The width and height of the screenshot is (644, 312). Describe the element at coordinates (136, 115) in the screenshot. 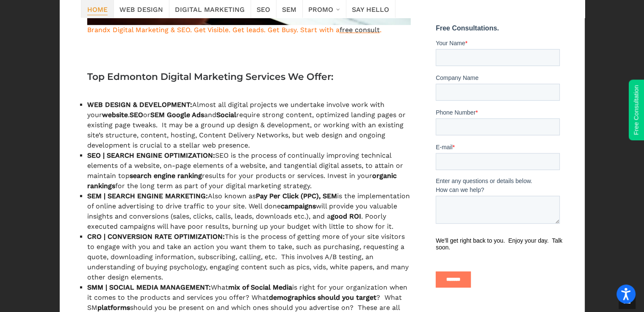

I see `strong: SEO` at that location.